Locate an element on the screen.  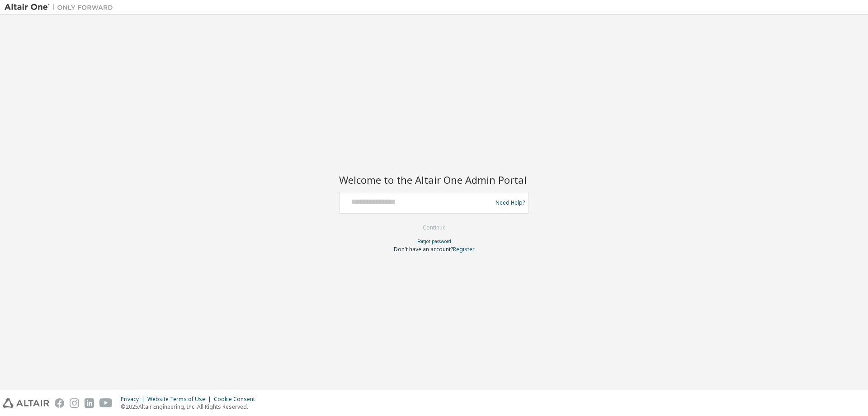
a: Need Help? is located at coordinates (510, 203).